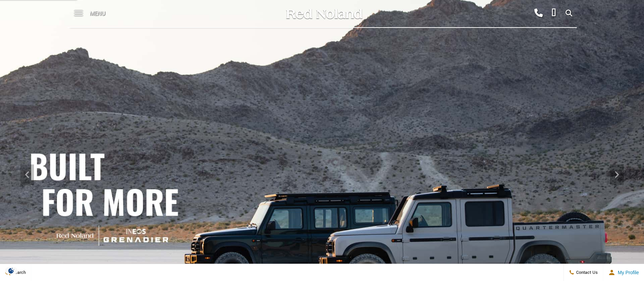 This screenshot has height=281, width=644. What do you see at coordinates (586, 272) in the screenshot?
I see `span: Contact Us` at bounding box center [586, 272].